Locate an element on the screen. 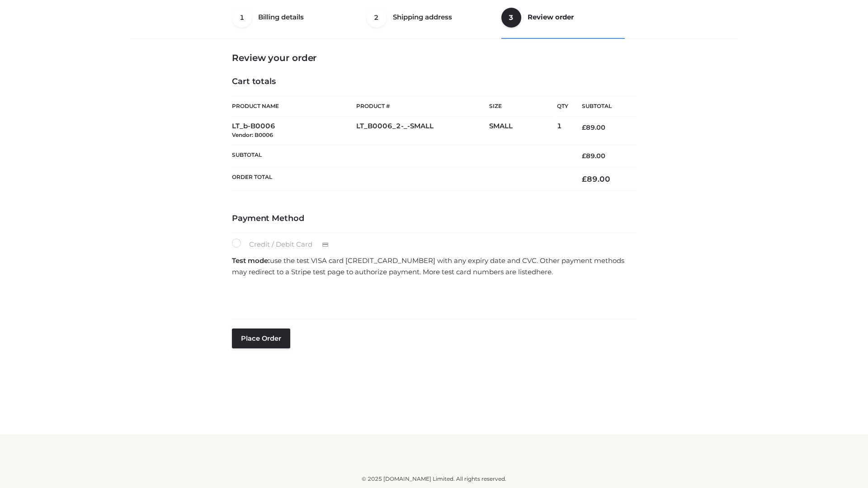 The width and height of the screenshot is (868, 488). small: Vendor: B0006 is located at coordinates (252, 135).